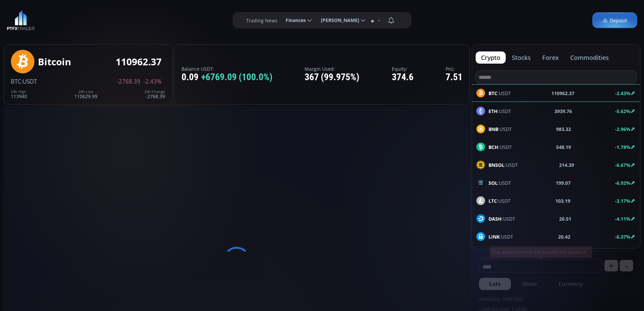 Image resolution: width=644 pixels, height=311 pixels. What do you see at coordinates (564, 237) in the screenshot?
I see `b: 20.42` at bounding box center [564, 237].